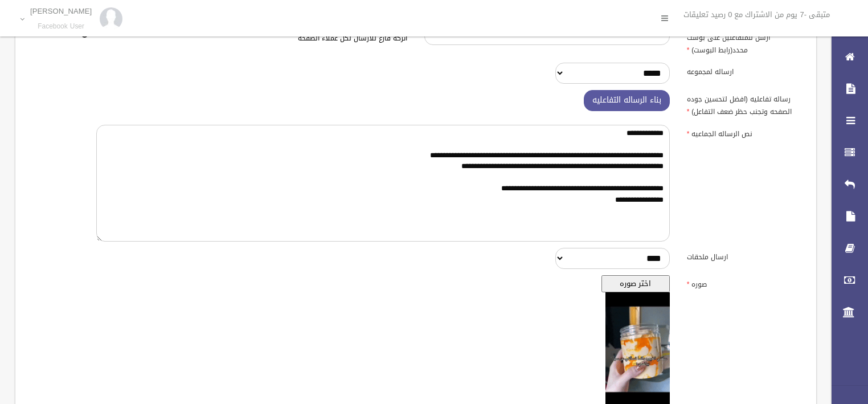  What do you see at coordinates (744, 283) in the screenshot?
I see `label: صوره` at bounding box center [744, 283].